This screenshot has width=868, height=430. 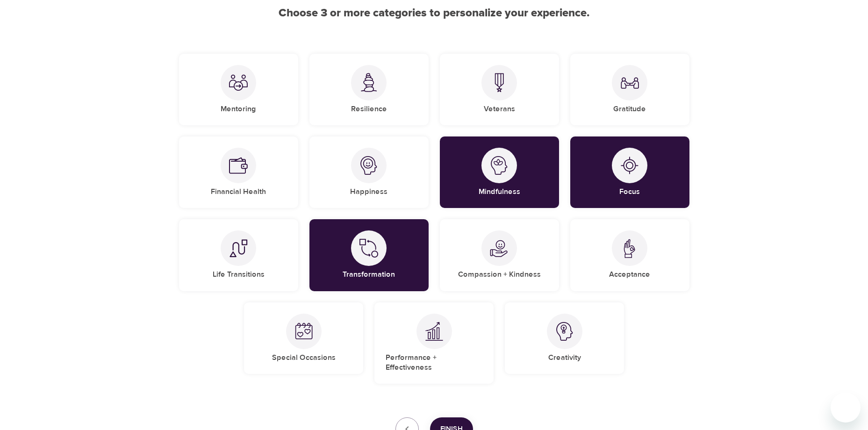 I want to click on h5: Gratitude, so click(x=629, y=109).